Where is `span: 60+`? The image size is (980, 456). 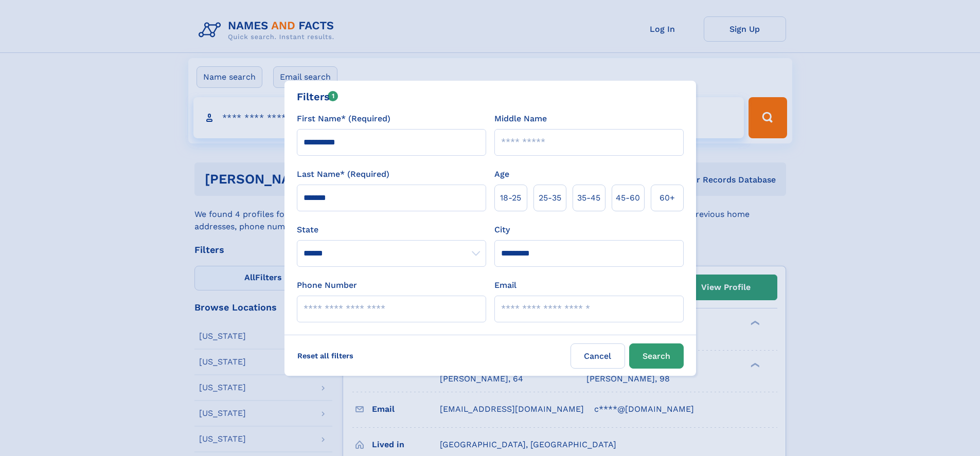 span: 60+ is located at coordinates (667, 198).